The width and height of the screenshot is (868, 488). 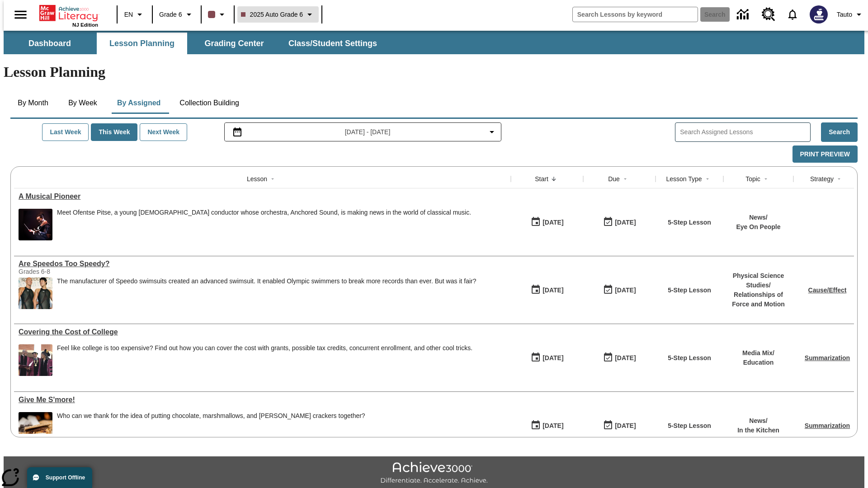 What do you see at coordinates (163, 132) in the screenshot?
I see `button: Next Week` at bounding box center [163, 132].